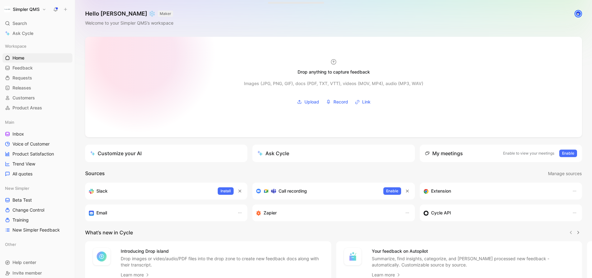  Describe the element at coordinates (495, 191) in the screenshot. I see `div: Capture feedback from anywhere on the web` at that location.